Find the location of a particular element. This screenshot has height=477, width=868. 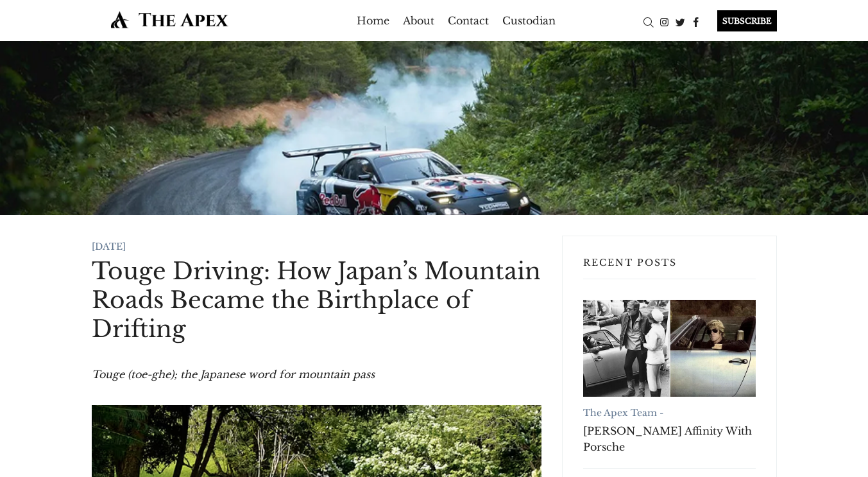

h3: Recent Posts is located at coordinates (669, 268).